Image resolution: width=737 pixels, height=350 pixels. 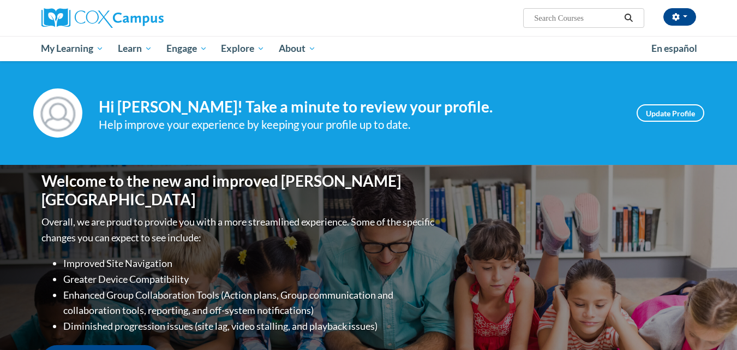 I want to click on a: Explore, so click(x=243, y=49).